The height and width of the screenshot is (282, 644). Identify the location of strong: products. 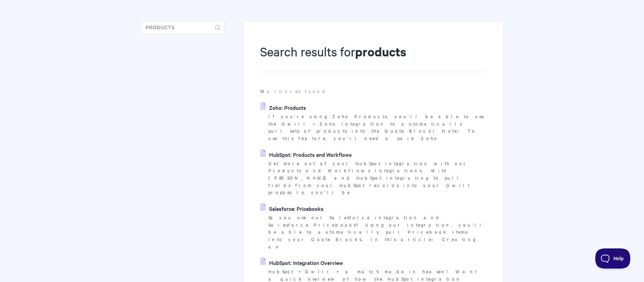
(380, 51).